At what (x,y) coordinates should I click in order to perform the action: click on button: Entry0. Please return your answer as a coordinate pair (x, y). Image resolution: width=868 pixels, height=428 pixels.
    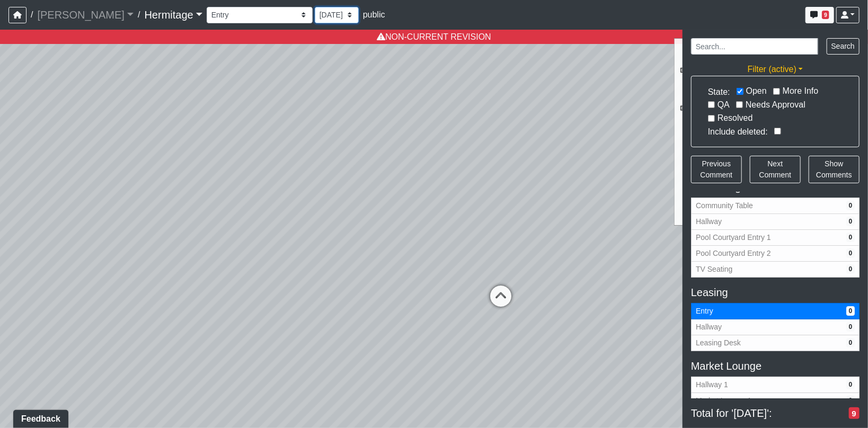
    Looking at the image, I should click on (776, 311).